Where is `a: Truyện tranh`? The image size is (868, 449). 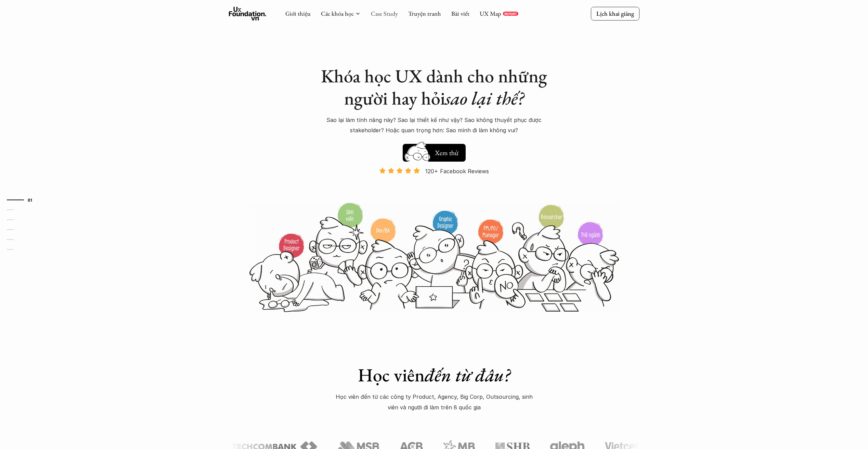
a: Truyện tranh is located at coordinates (424, 13).